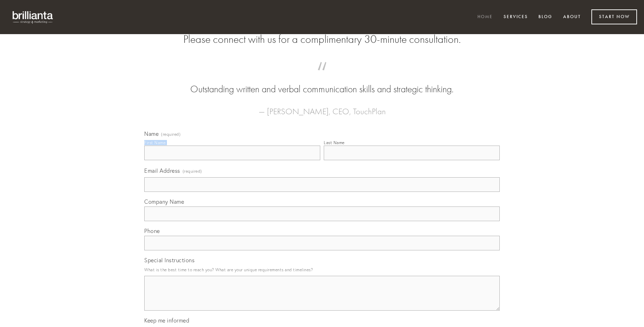  What do you see at coordinates (162, 171) in the screenshot?
I see `span: Email Address` at bounding box center [162, 171].